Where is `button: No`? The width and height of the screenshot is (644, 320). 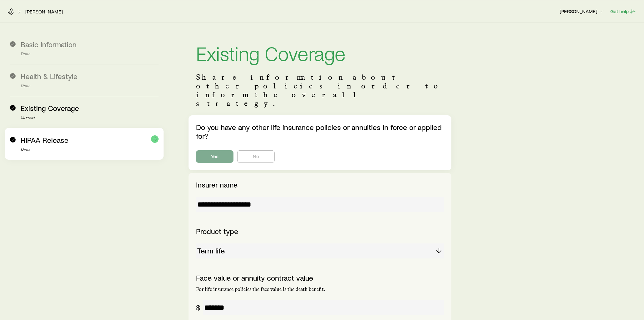
button: No is located at coordinates (256, 157).